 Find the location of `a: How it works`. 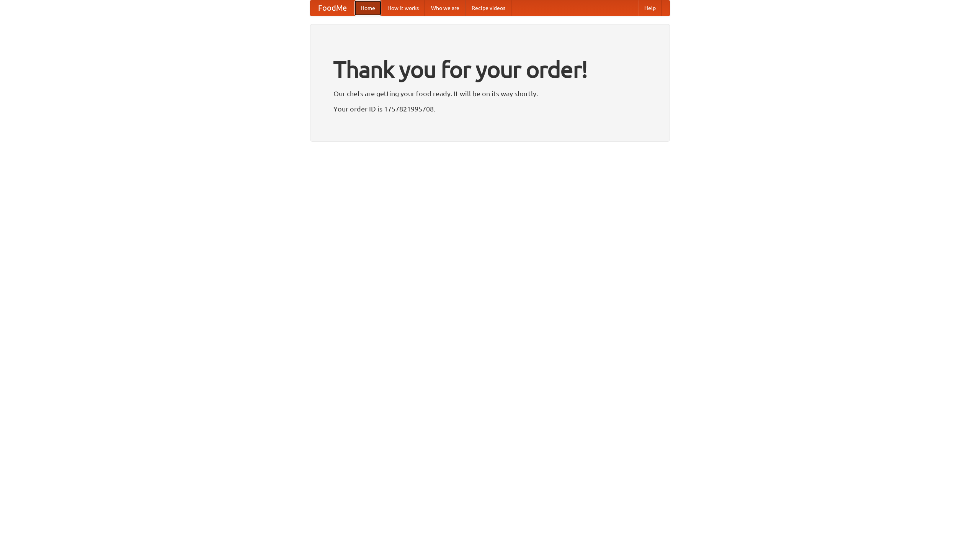

a: How it works is located at coordinates (403, 8).